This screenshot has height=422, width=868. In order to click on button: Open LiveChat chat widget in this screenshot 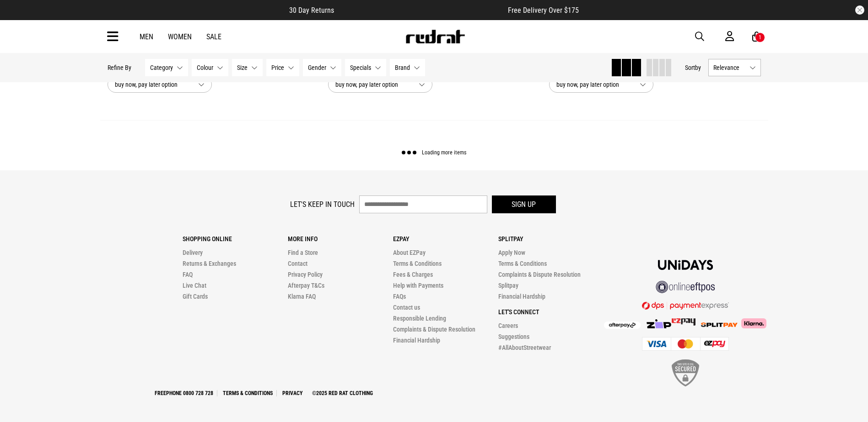, I will do `click(21, 17)`.